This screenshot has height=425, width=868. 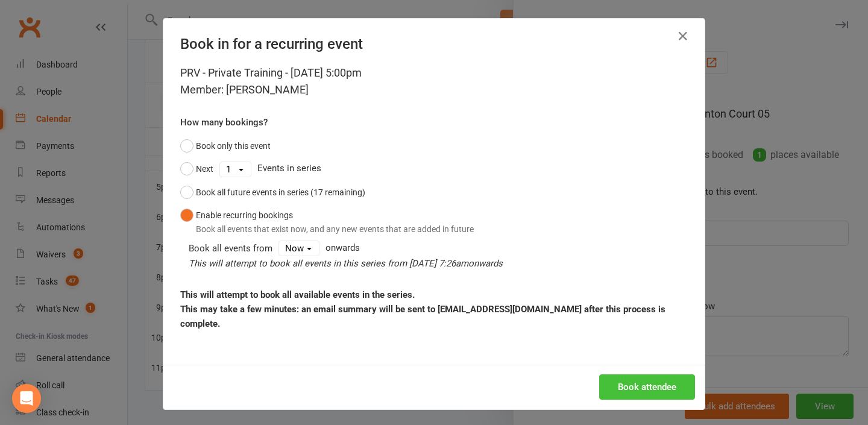 I want to click on button: Enable recurring bookingsBook all events that exist now, and any new events that are added in future, so click(x=327, y=221).